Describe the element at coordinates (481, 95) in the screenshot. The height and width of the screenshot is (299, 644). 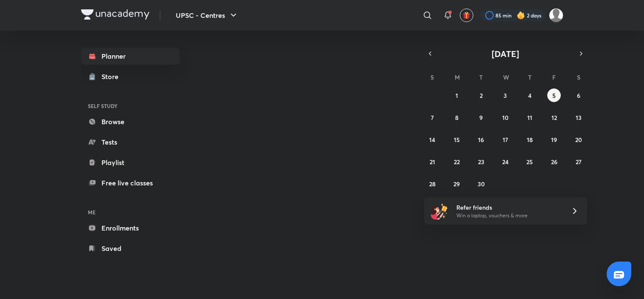
I see `abbr: September 2, 2025` at that location.